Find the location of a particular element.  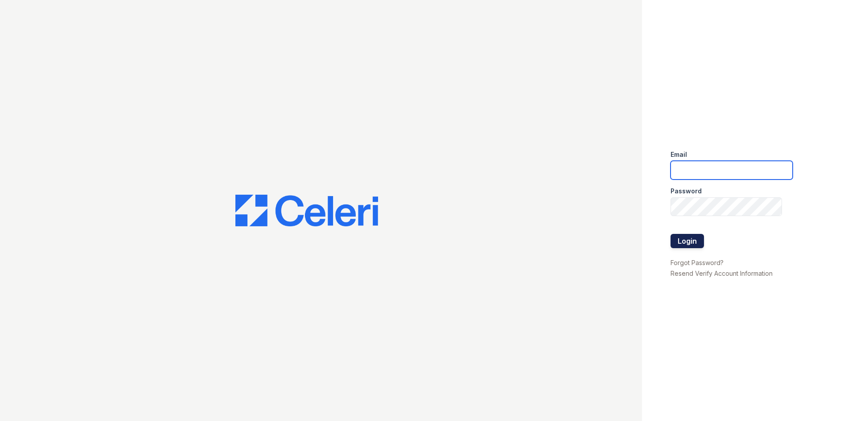

label: Email is located at coordinates (679, 155).